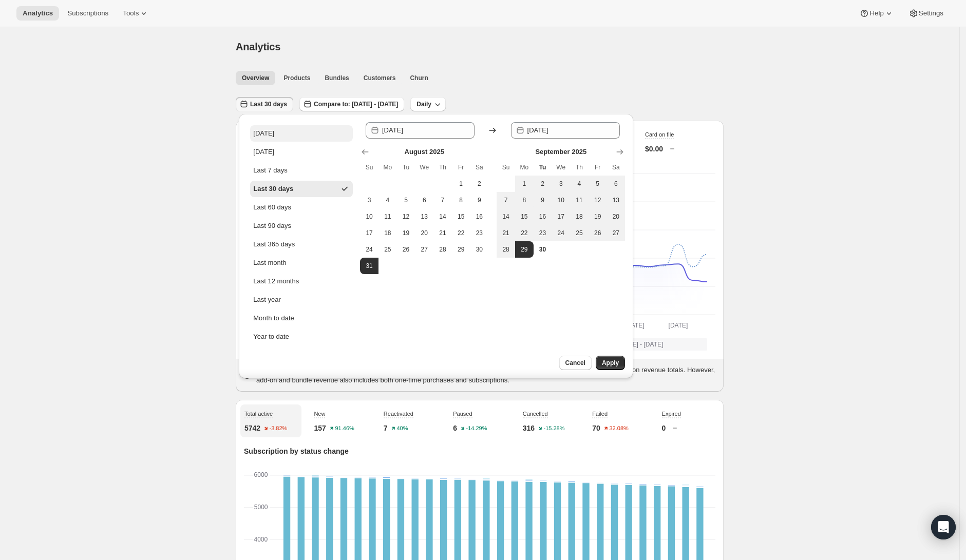 This screenshot has width=966, height=560. What do you see at coordinates (320, 414) in the screenshot?
I see `span: New` at bounding box center [320, 414].